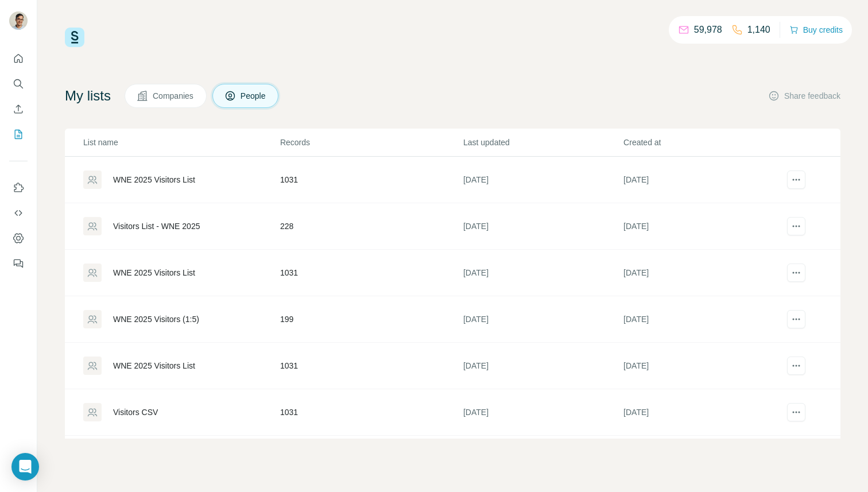  I want to click on button: Use Surfe on LinkedIn, so click(18, 188).